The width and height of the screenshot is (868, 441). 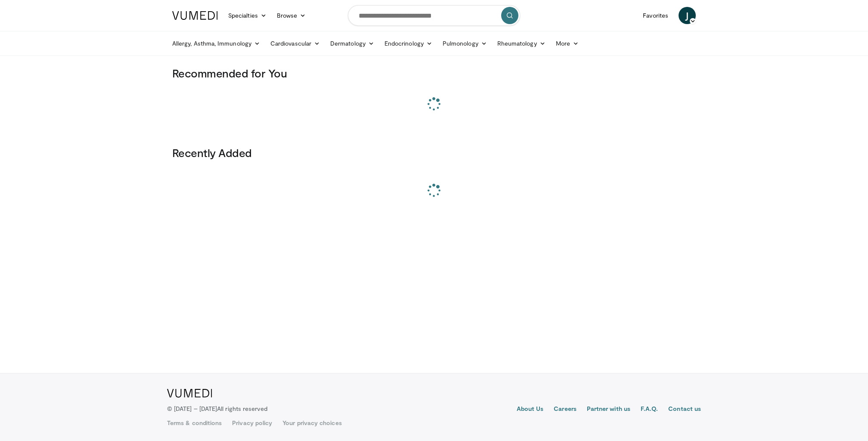 I want to click on a: Terms & conditions, so click(x=194, y=423).